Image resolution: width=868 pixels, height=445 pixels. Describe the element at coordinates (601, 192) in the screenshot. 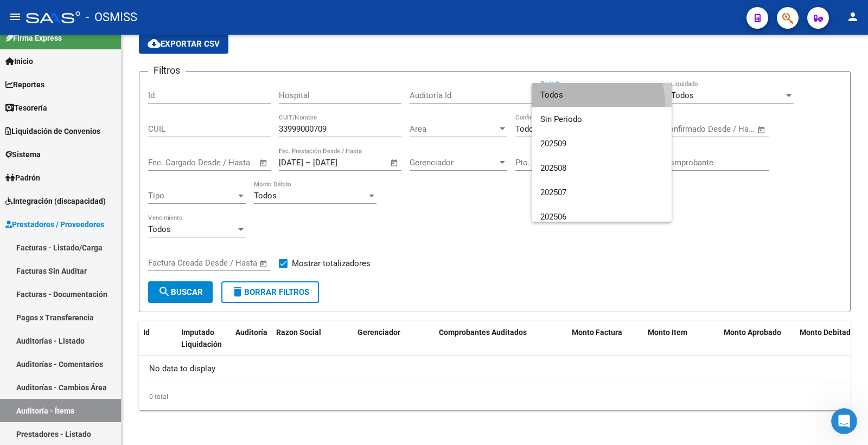

I see `span: 202507` at that location.